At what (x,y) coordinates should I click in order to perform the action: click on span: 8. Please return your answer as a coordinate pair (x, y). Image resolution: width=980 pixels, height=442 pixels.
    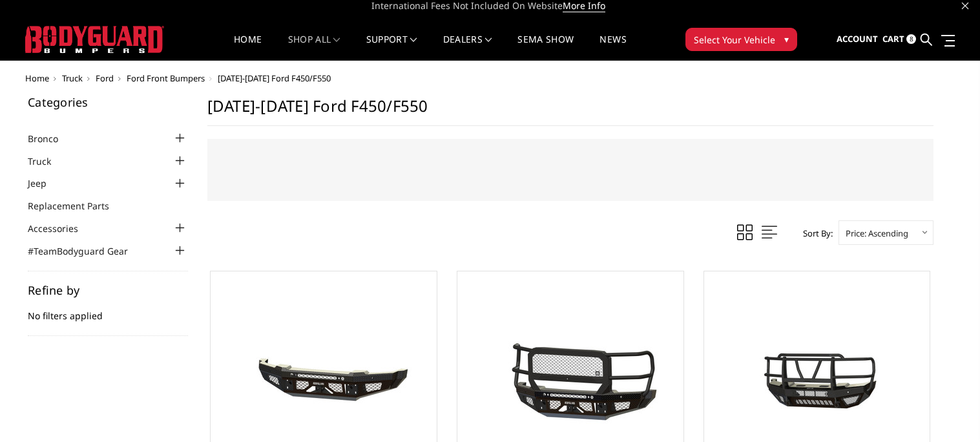
    Looking at the image, I should click on (911, 39).